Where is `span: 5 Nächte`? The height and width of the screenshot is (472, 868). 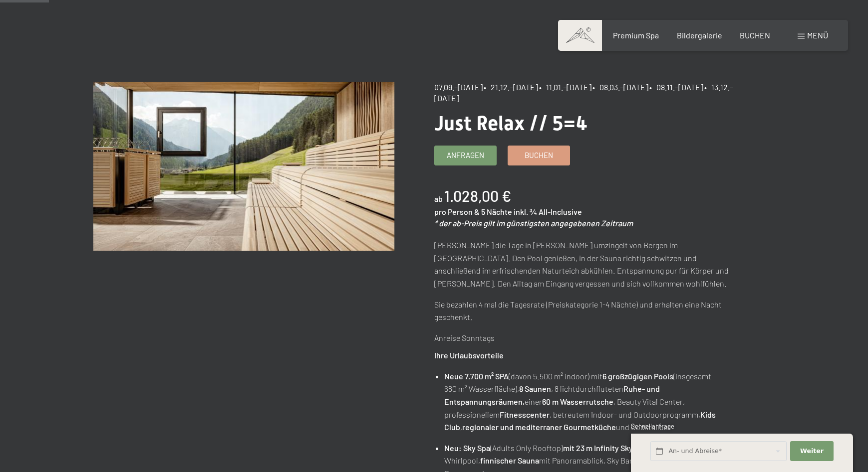 span: 5 Nächte is located at coordinates (496, 212).